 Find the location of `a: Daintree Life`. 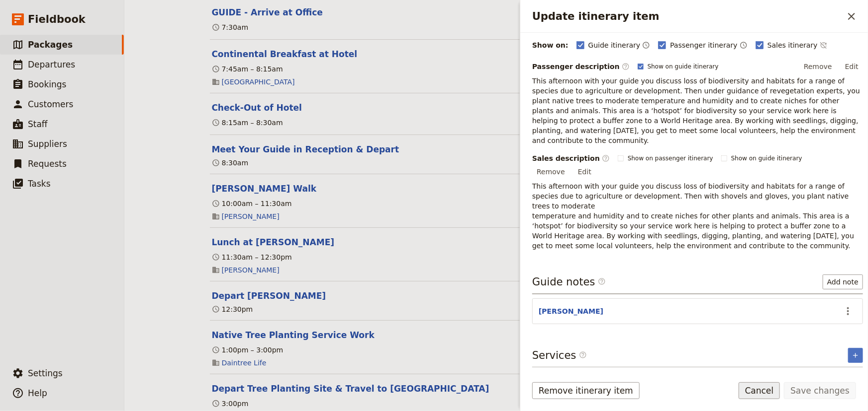

a: Daintree Life is located at coordinates (244, 363).